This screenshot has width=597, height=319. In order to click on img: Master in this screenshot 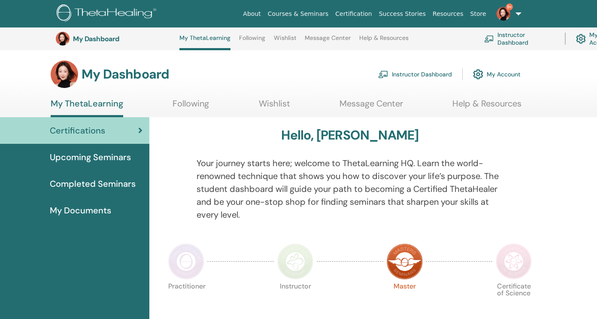, I will do `click(405, 261)`.